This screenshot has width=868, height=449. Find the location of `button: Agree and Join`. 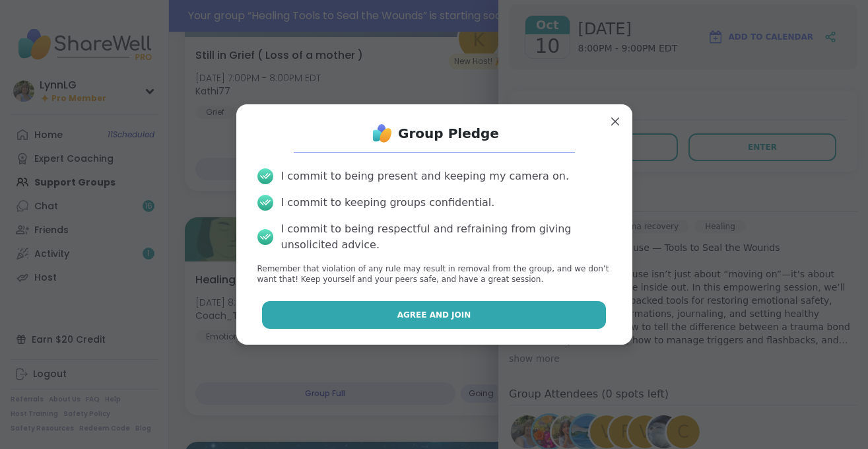

button: Agree and Join is located at coordinates (434, 314).